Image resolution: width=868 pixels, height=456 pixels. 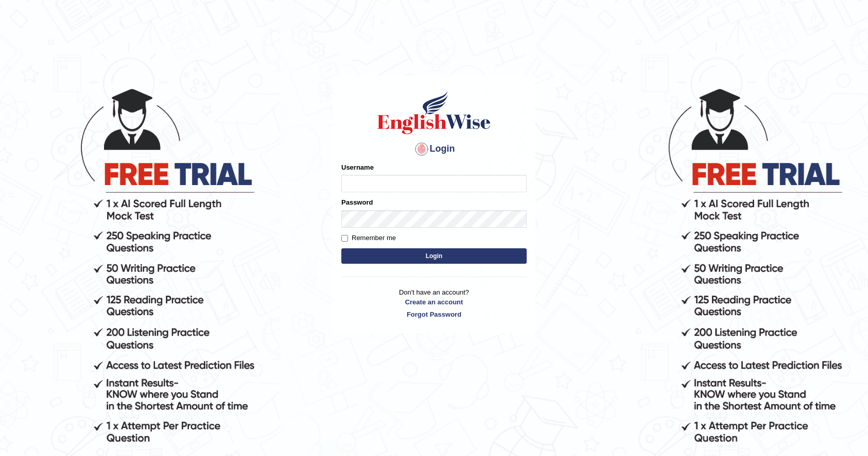 I want to click on img: Logo of English Wise sign in for intelligent practice with AI, so click(x=434, y=113).